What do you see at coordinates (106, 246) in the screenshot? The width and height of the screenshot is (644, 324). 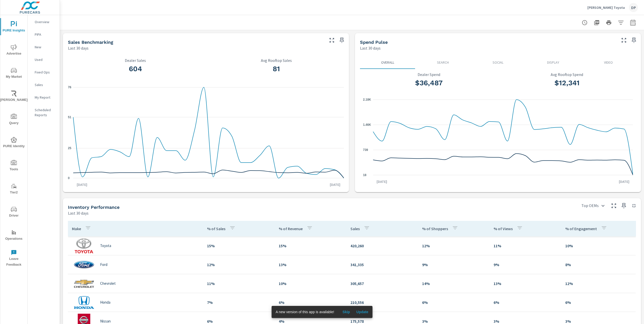 I see `p: Toyota` at bounding box center [106, 246].